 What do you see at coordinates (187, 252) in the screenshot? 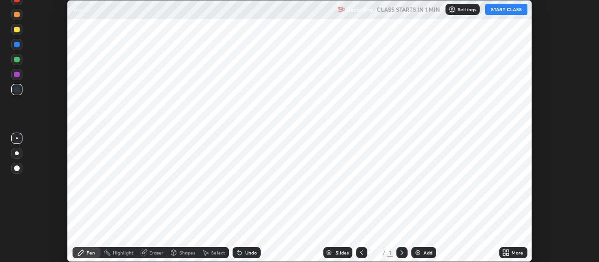
I see `div: Shapes` at bounding box center [187, 252].